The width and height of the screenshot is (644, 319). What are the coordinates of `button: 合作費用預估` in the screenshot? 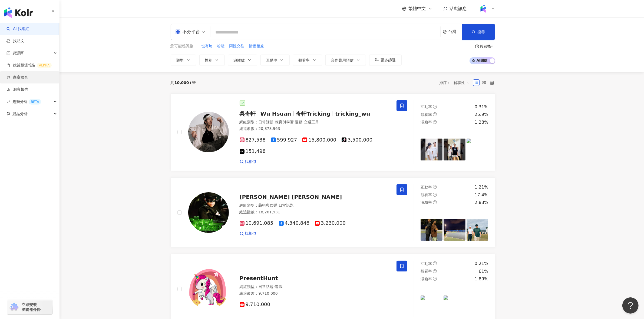 It's located at (346, 60).